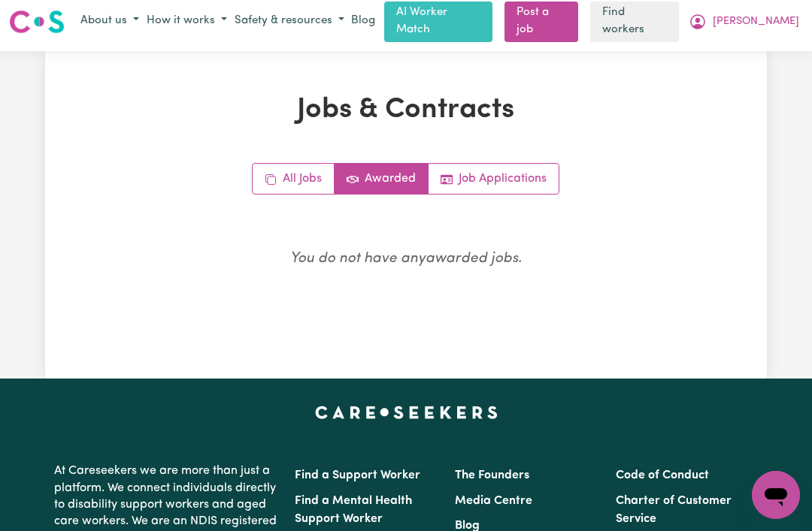 This screenshot has width=812, height=531. Describe the element at coordinates (406, 259) in the screenshot. I see `em: You do not have any awarded jobs .` at that location.